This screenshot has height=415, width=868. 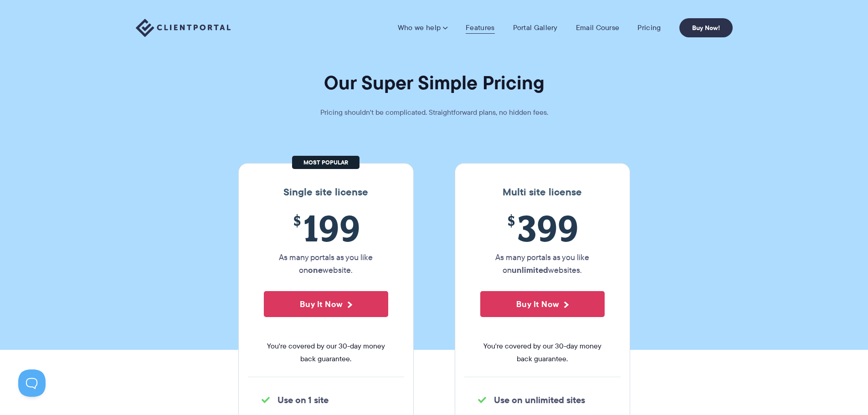 What do you see at coordinates (326, 264) in the screenshot?
I see `p: As many portals as you like on website.` at bounding box center [326, 264].